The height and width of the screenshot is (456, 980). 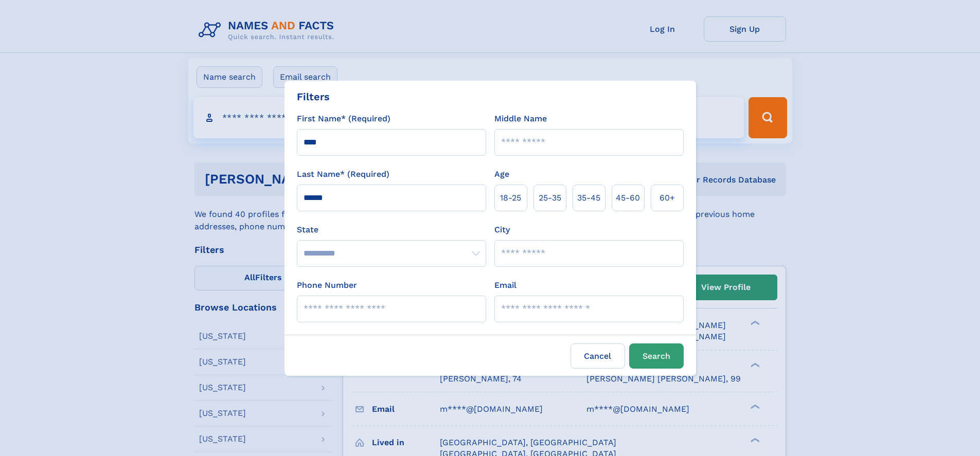 What do you see at coordinates (313, 97) in the screenshot?
I see `div: Filters` at bounding box center [313, 97].